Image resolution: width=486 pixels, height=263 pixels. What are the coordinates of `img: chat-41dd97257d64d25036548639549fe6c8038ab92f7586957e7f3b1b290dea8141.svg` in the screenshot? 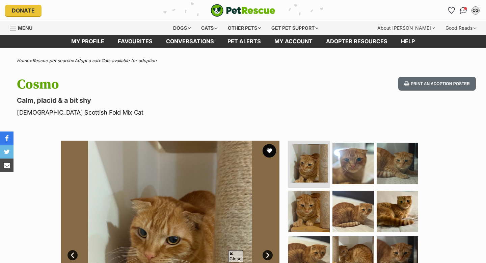 It's located at (464, 10).